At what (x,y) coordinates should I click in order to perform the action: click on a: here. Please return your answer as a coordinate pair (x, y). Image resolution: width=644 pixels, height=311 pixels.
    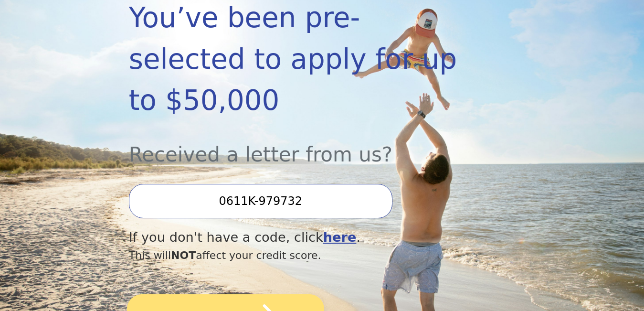
    Looking at the image, I should click on (340, 237).